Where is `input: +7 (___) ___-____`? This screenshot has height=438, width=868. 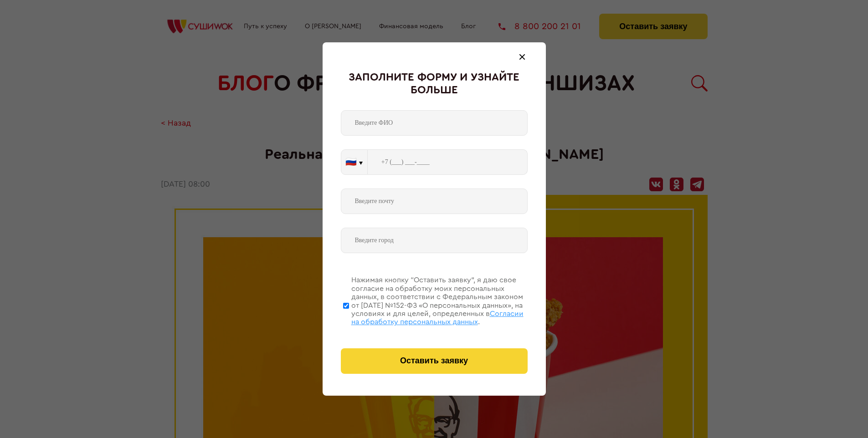
input: +7 (___) ___-____ is located at coordinates (447, 162).